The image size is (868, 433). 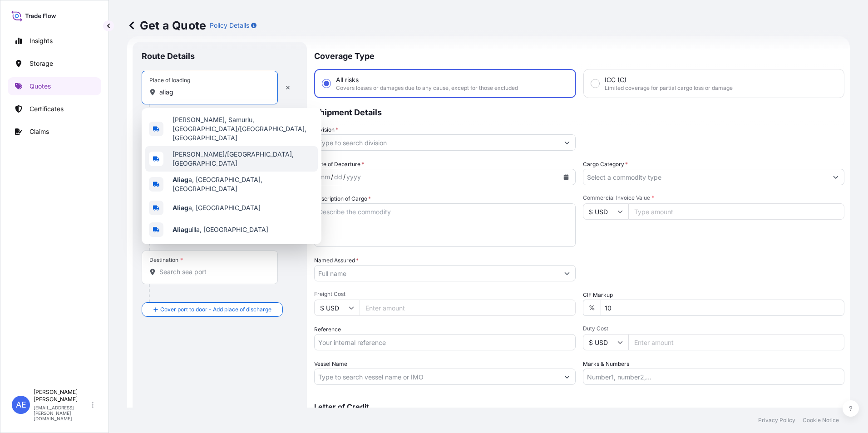 I want to click on p: Quotes, so click(x=40, y=86).